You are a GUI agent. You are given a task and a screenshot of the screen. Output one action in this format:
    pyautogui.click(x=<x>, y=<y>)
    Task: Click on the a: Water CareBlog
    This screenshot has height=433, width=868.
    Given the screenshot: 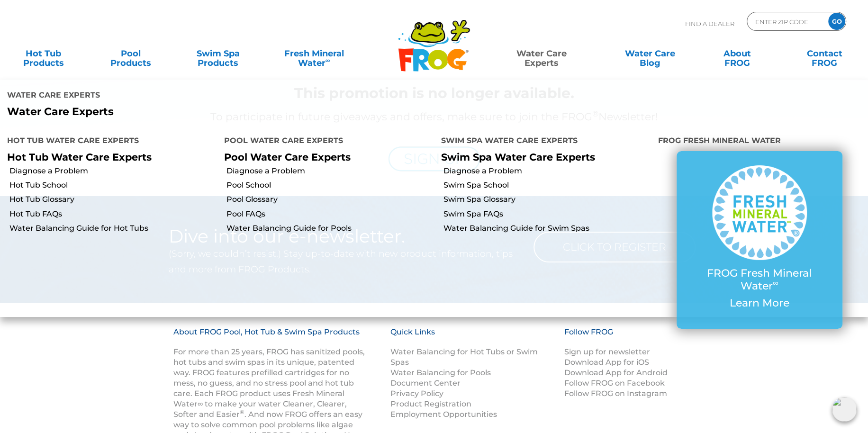 What is the action you would take?
    pyautogui.click(x=649, y=54)
    